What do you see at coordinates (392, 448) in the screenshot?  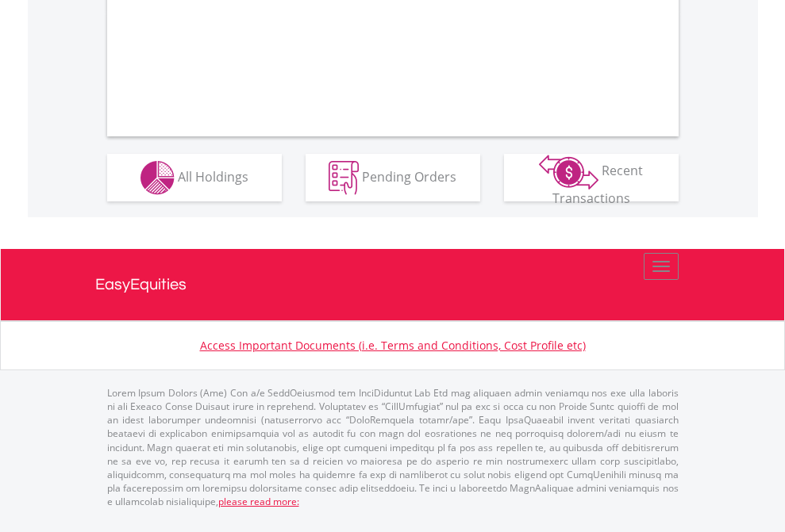 I see `p: Lorem Ipsum Dolors (Ame) Con a/e SeddOeiusmod tem InciDiduntut Lab Etd mag aliquaen admin veniamq...` at bounding box center [392, 448].